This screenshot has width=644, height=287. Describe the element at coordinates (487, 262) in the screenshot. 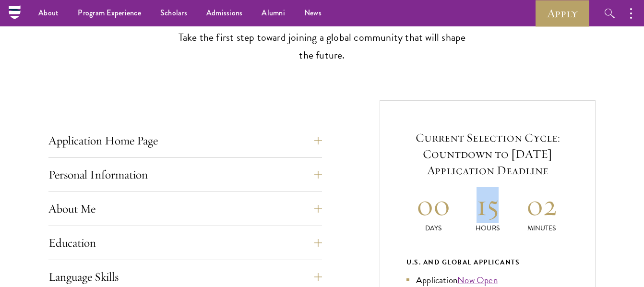

I see `div: U.S. and Global Applicants` at that location.